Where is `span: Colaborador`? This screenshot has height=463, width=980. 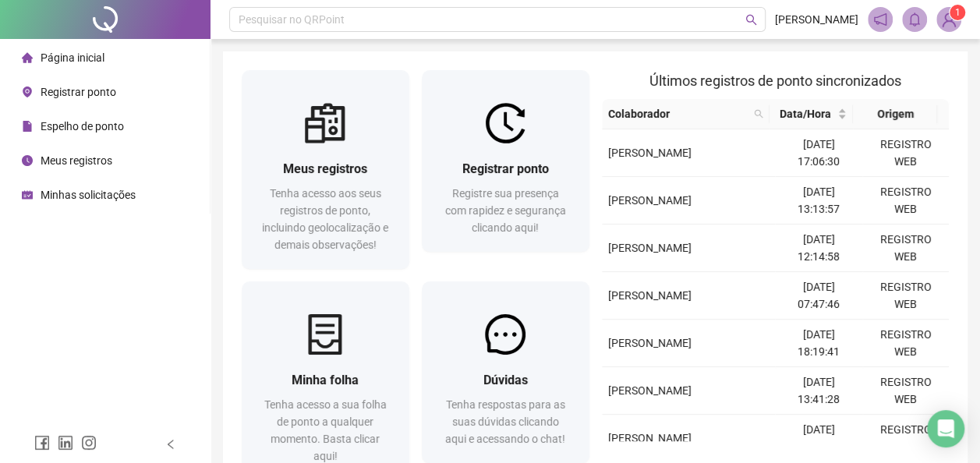
span: Colaborador is located at coordinates (678, 113).